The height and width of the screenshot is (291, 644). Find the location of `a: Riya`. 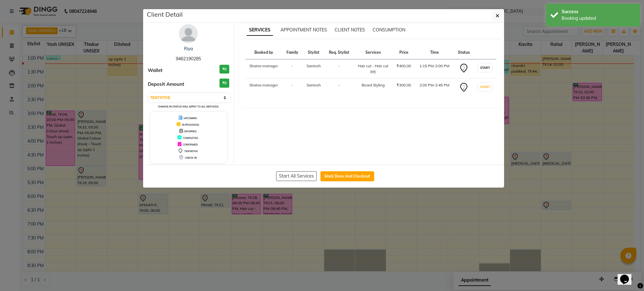

a: Riya is located at coordinates (189, 49).